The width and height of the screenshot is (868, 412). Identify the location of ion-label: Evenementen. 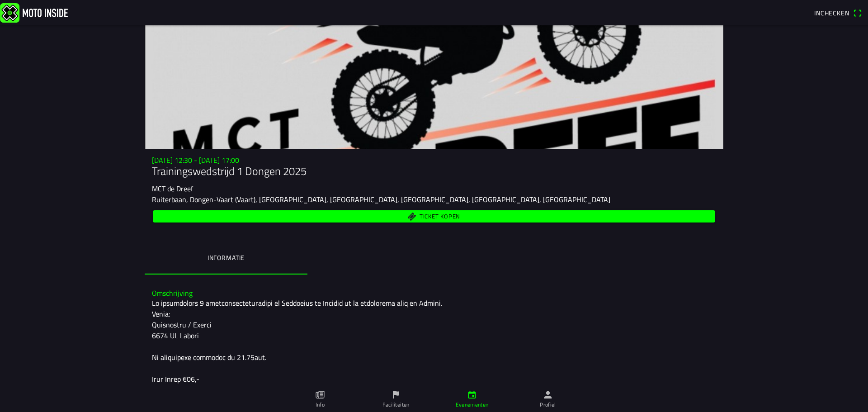
(472, 405).